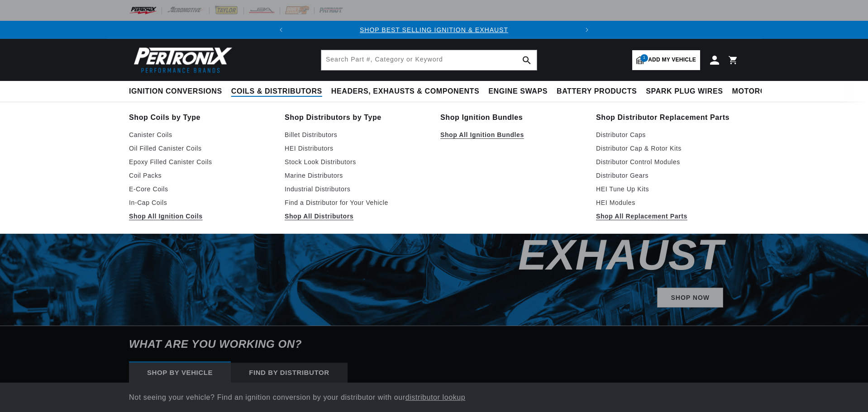 The height and width of the screenshot is (412, 868). Describe the element at coordinates (201, 189) in the screenshot. I see `a: E-Core Coils` at that location.